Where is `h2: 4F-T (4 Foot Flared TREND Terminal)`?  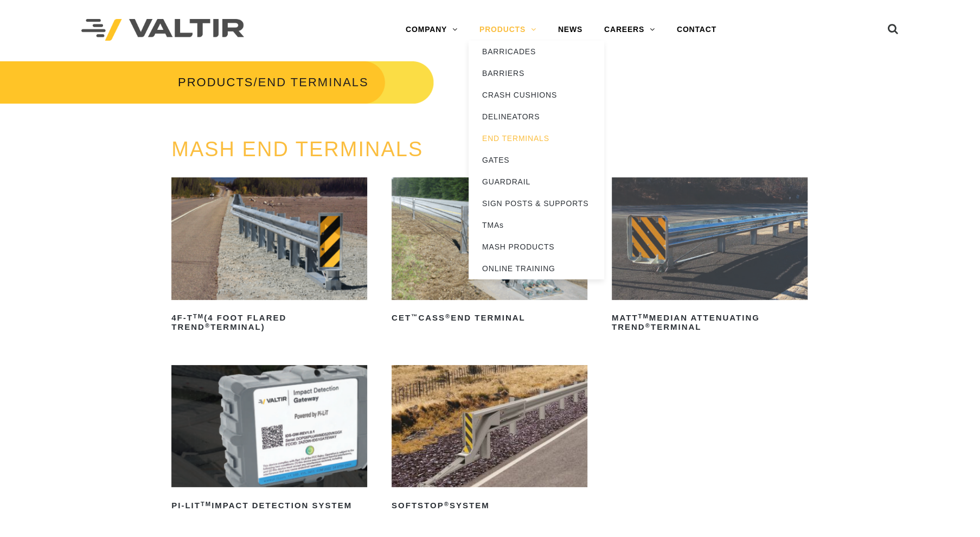
h2: 4F-T (4 Foot Flared TREND Terminal) is located at coordinates (269, 323).